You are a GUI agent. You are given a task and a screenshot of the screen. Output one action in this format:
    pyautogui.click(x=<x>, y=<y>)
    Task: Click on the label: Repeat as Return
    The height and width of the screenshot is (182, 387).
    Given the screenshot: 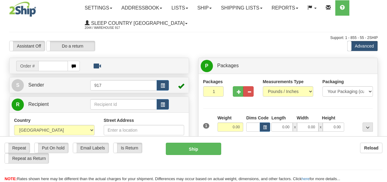 What is the action you would take?
    pyautogui.click(x=27, y=158)
    